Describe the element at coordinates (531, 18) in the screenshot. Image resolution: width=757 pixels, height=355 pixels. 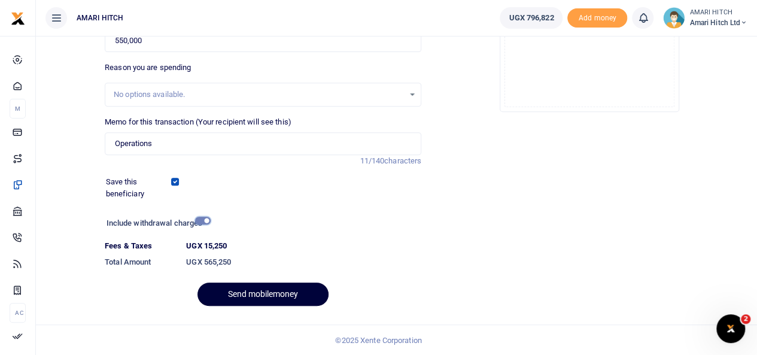
I see `a: UGX 796,822` at that location.